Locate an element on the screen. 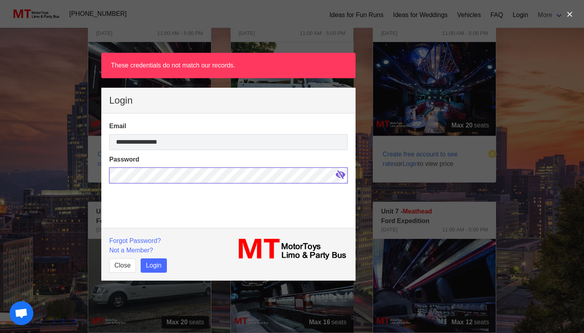 This screenshot has width=584, height=333. label: Email is located at coordinates (228, 126).